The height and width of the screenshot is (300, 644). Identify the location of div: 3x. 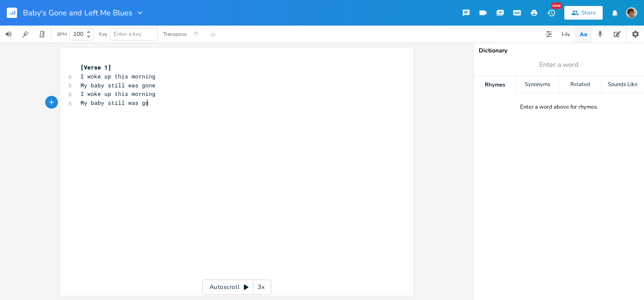
(261, 287).